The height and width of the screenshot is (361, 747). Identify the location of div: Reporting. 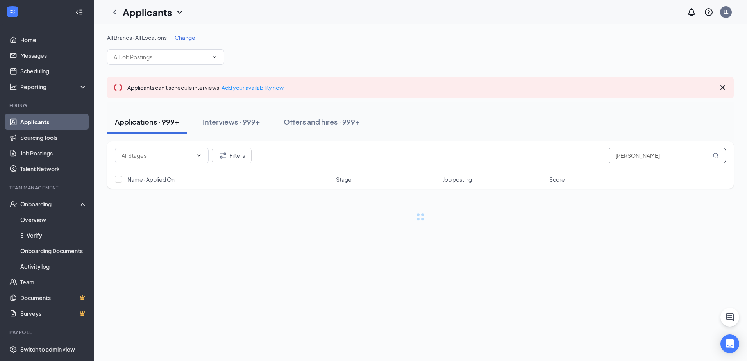
(54, 87).